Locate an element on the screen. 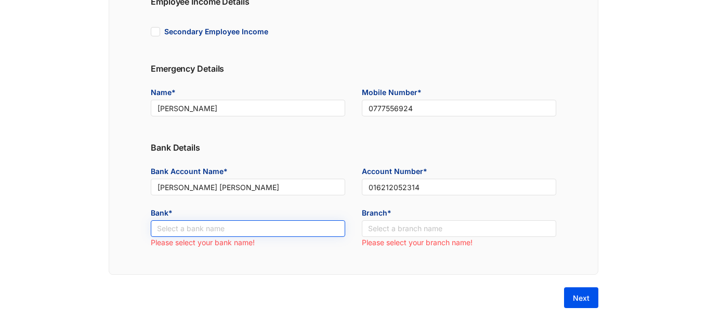  span: Next is located at coordinates (581, 298).